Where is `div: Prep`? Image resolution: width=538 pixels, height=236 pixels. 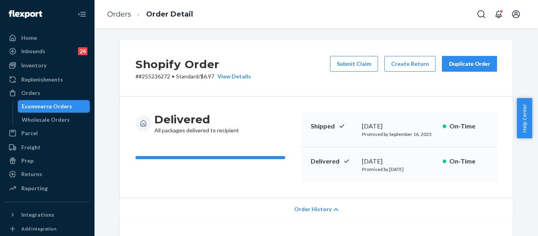 div: Prep is located at coordinates (27, 161).